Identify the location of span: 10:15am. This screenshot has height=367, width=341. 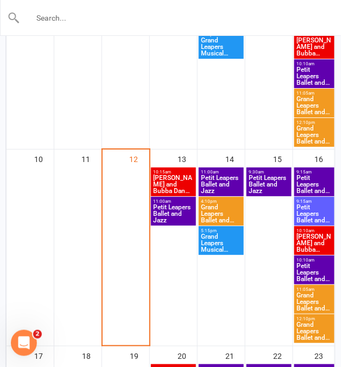
(173, 172).